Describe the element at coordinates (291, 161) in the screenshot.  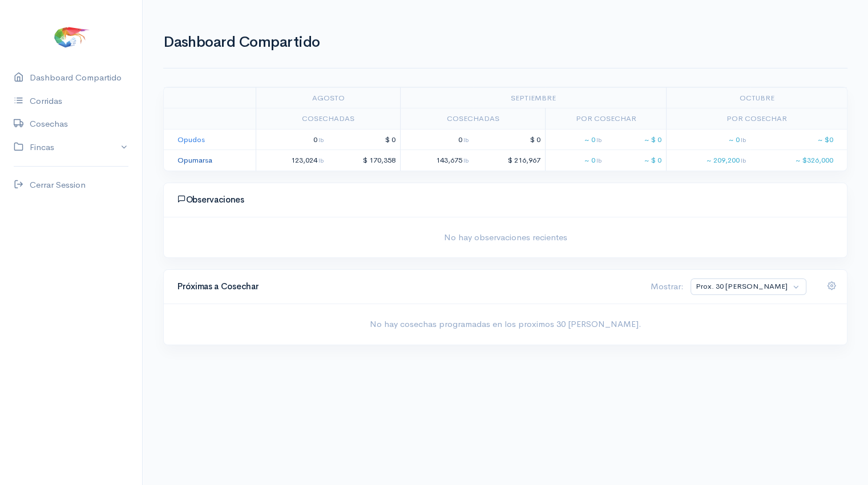
I see `td: 123,024` at that location.